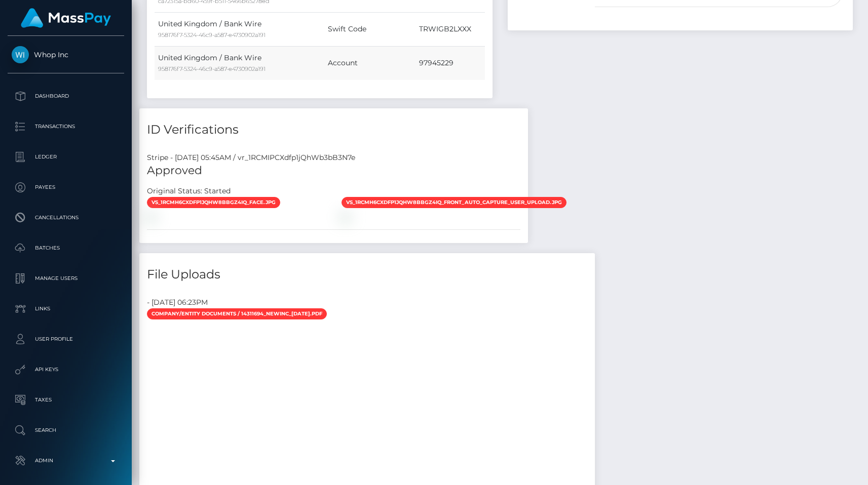 The height and width of the screenshot is (485, 868). Describe the element at coordinates (66, 461) in the screenshot. I see `p: Admin` at that location.